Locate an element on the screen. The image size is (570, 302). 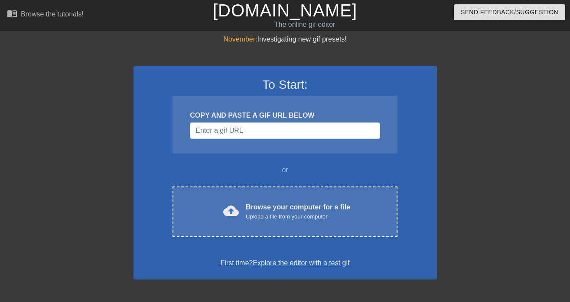
span: Send Feedback/Suggestion is located at coordinates (509, 12).